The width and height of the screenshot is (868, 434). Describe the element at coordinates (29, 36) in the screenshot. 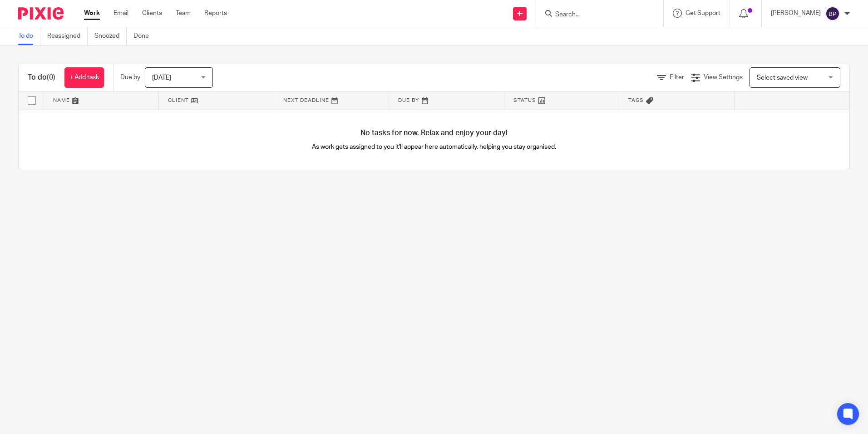

I see `a: To do` at that location.